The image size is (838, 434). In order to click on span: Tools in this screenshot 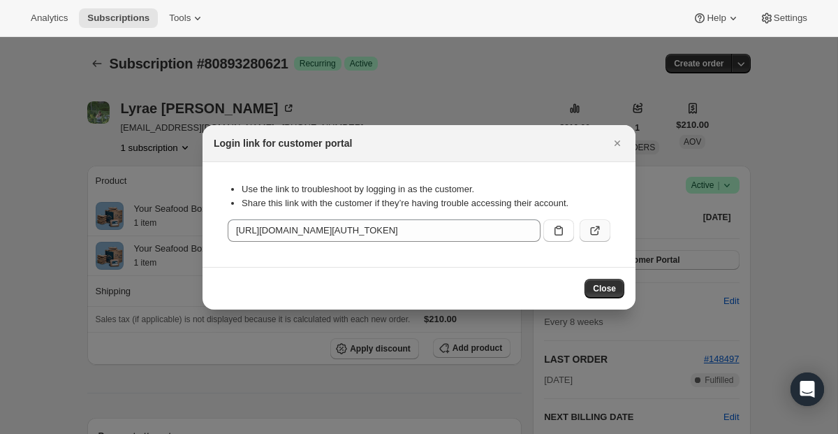, I will do `click(180, 18)`.